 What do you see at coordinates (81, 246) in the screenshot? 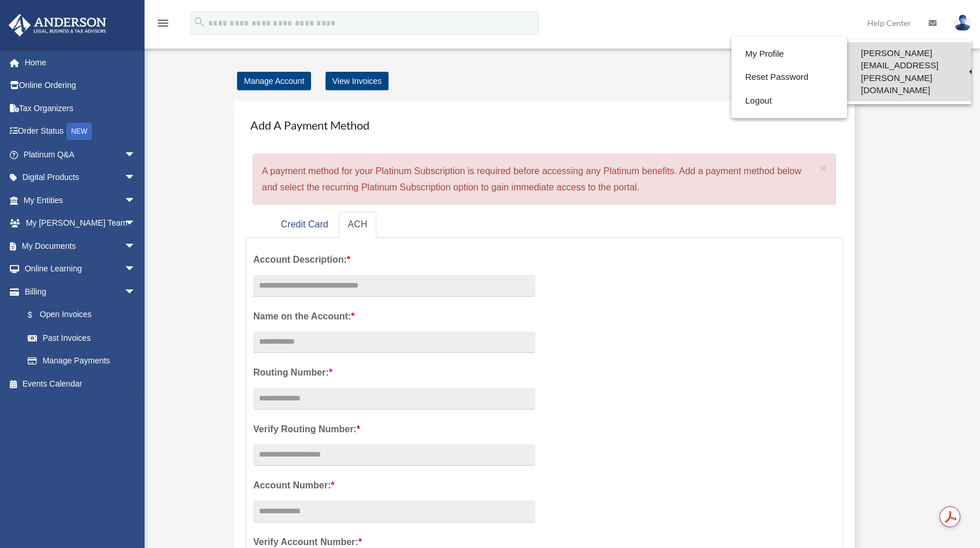
I see `a: My Documentsarrow_drop_down` at bounding box center [81, 246].